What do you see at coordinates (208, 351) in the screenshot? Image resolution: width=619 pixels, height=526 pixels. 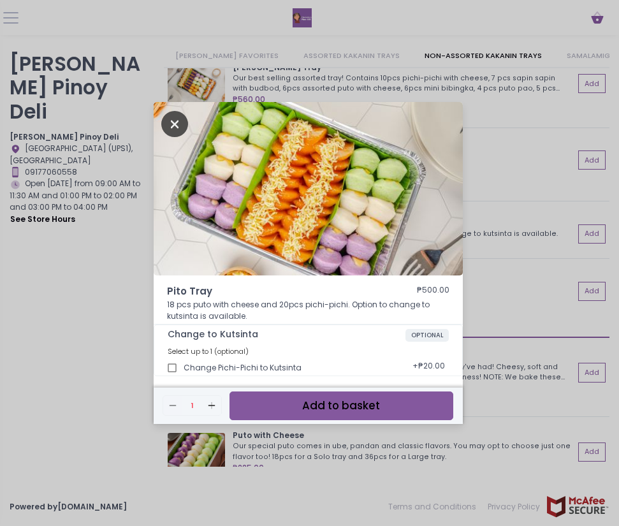 I see `span: Select up to 1 (optional)` at bounding box center [208, 351].